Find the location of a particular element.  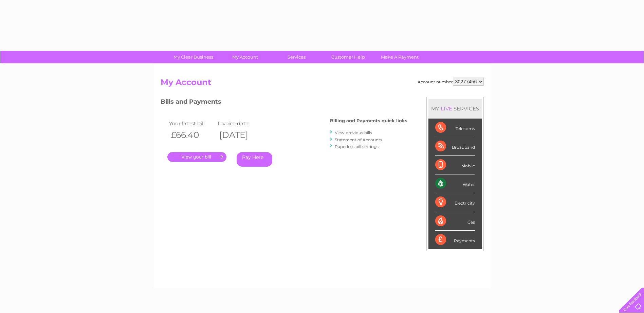

a: My Account is located at coordinates (245, 57).